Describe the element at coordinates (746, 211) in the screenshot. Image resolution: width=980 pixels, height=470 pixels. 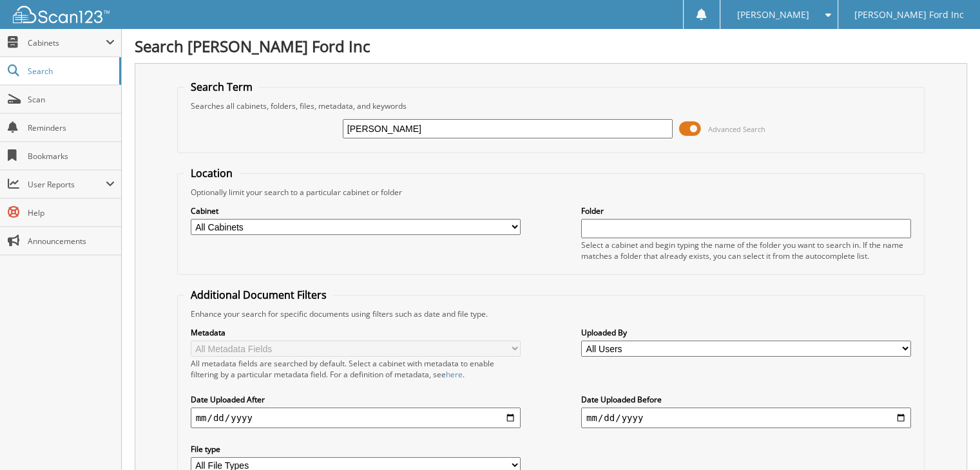
I see `label: Folder` at that location.